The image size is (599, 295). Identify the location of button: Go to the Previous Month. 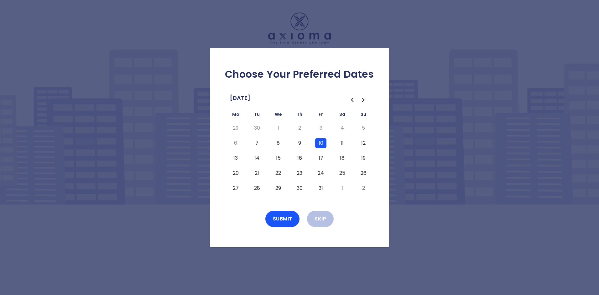
(352, 100).